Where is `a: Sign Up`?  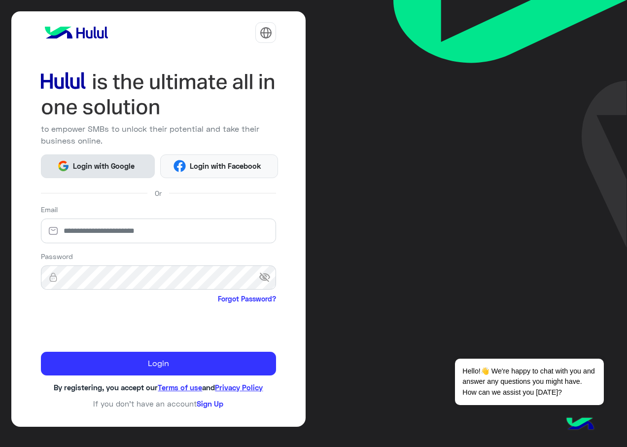
a: Sign Up is located at coordinates (210, 403).